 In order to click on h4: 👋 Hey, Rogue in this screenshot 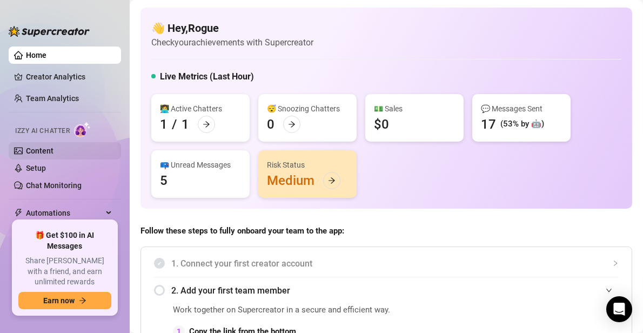, I will do `click(232, 28)`.